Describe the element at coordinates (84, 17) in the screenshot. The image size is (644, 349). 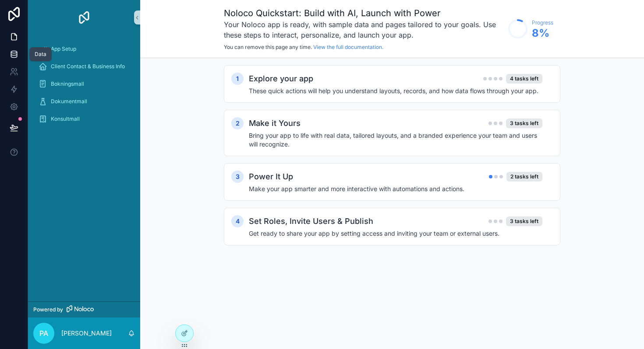
I see `img: App logo` at that location.